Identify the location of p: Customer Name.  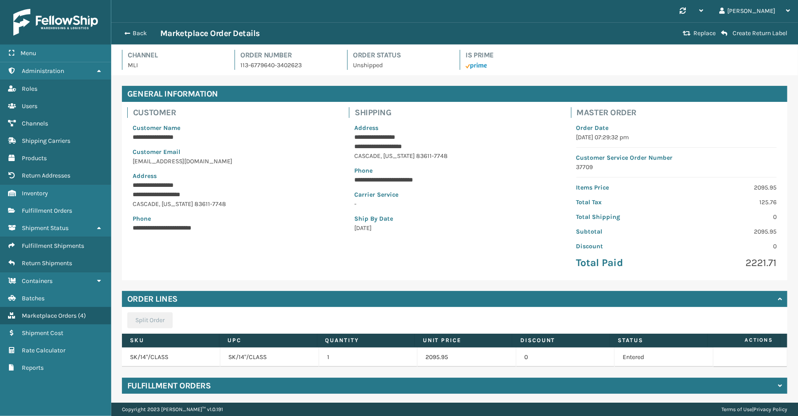
(233, 128).